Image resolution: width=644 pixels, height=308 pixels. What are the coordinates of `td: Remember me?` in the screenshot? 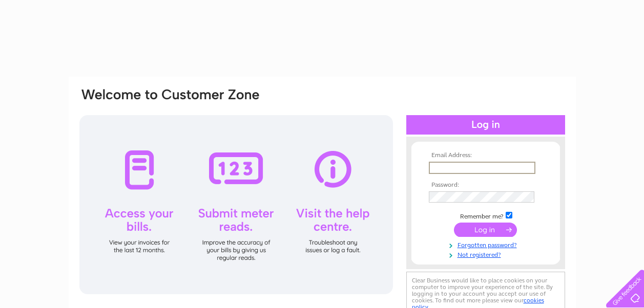 It's located at (486, 215).